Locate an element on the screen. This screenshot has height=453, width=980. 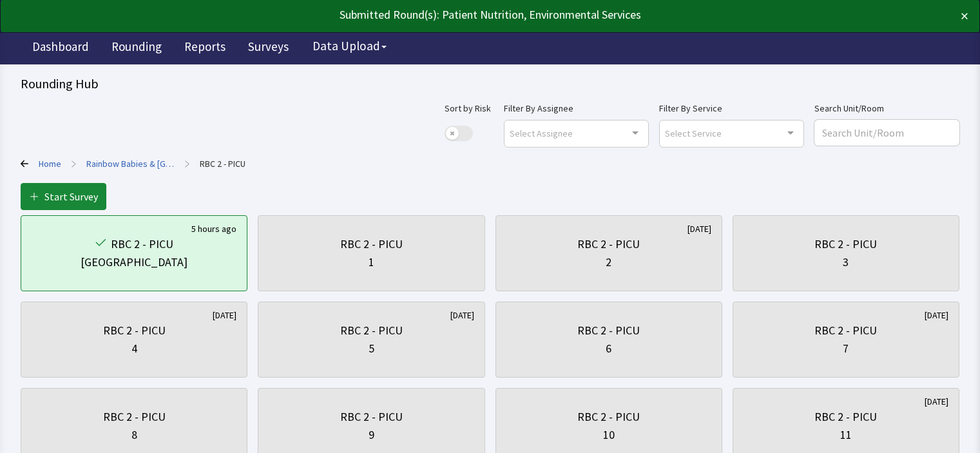
div: 8 is located at coordinates (134, 436).